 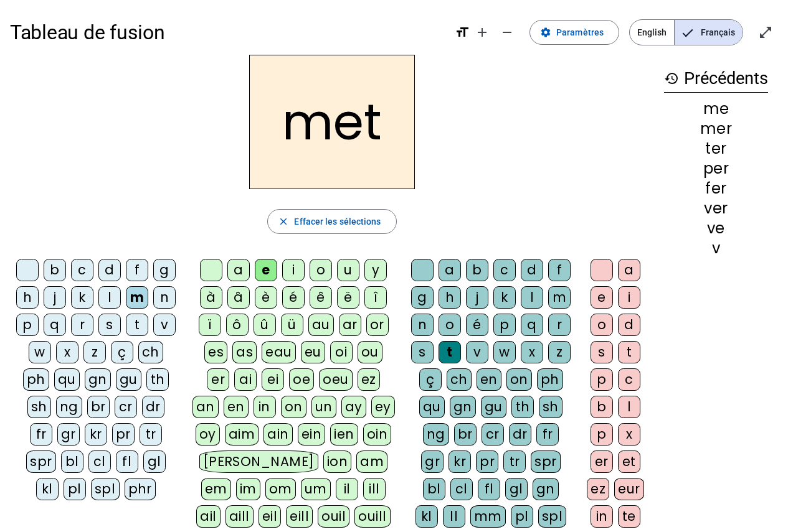 I want to click on div: ng, so click(x=69, y=407).